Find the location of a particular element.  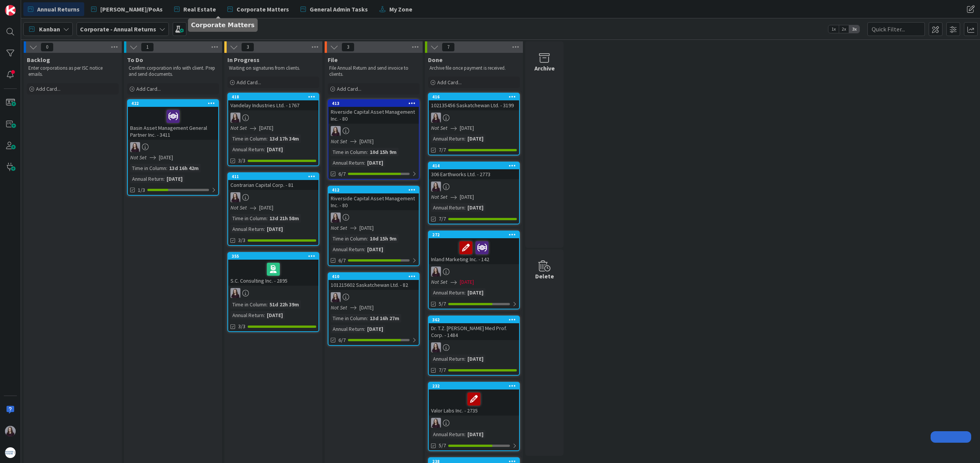

img: Visit kanbanzone.com is located at coordinates (10, 10).